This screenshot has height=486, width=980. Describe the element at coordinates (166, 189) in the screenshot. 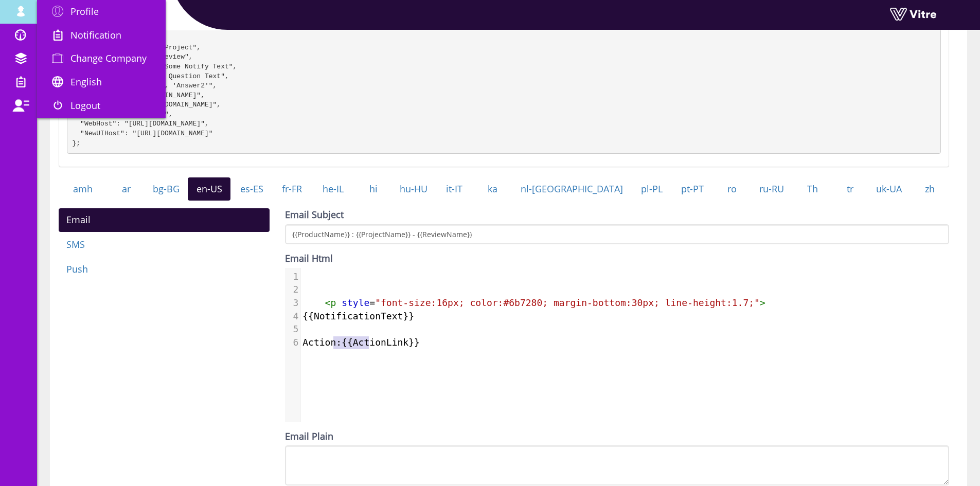

I see `a: bg-BG` at that location.